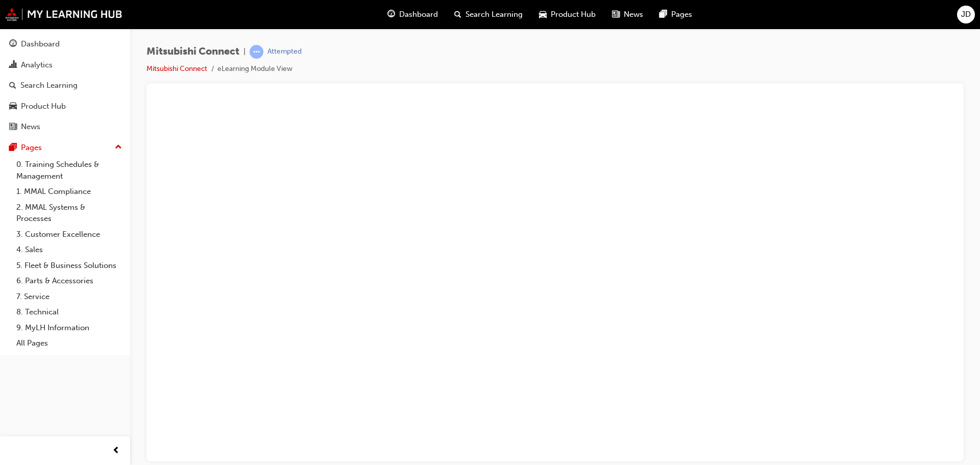 The image size is (980, 465). What do you see at coordinates (488, 15) in the screenshot?
I see `a: search-iconSearch Learning` at bounding box center [488, 15].